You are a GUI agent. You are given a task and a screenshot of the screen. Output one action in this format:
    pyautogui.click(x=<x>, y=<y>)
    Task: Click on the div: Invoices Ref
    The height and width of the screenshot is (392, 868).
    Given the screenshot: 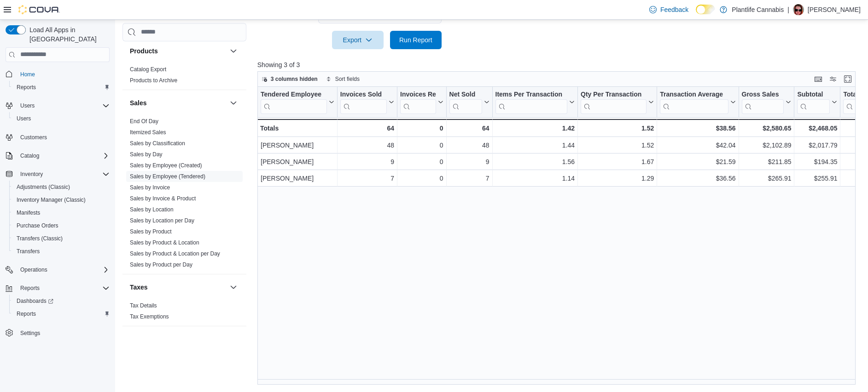 What is the action you would take?
    pyautogui.click(x=418, y=101)
    